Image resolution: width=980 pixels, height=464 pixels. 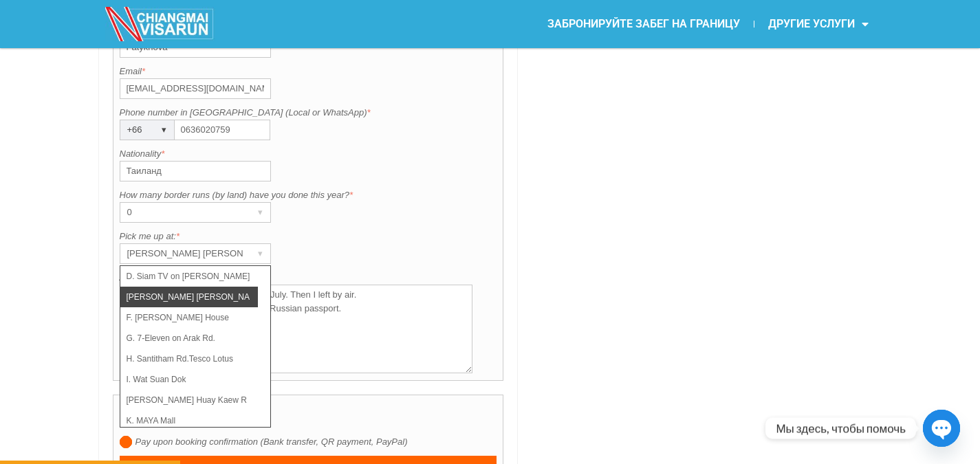 What do you see at coordinates (134, 130) in the screenshot?
I see `div: +66` at bounding box center [134, 130].